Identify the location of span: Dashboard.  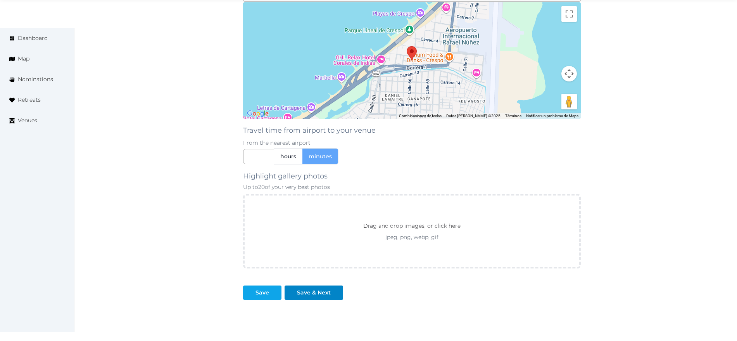
(33, 38).